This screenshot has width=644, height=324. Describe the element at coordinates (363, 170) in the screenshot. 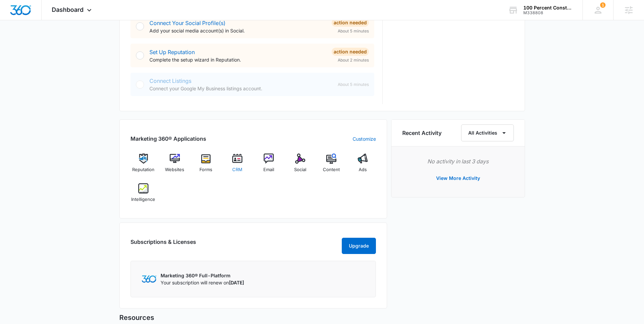

I see `span: Ads` at that location.